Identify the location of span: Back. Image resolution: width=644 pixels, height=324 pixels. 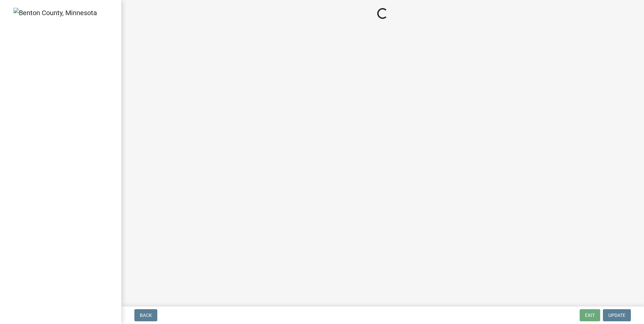
(146, 315).